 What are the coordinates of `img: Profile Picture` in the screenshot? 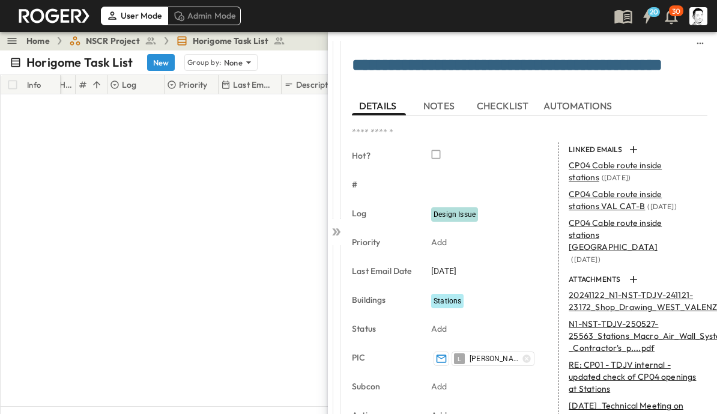 It's located at (698, 16).